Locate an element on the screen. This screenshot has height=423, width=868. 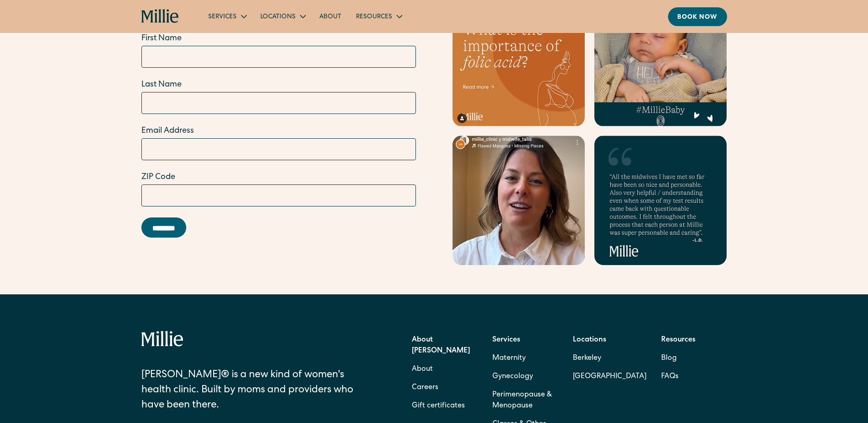
label: ZIP Code is located at coordinates (279, 178).